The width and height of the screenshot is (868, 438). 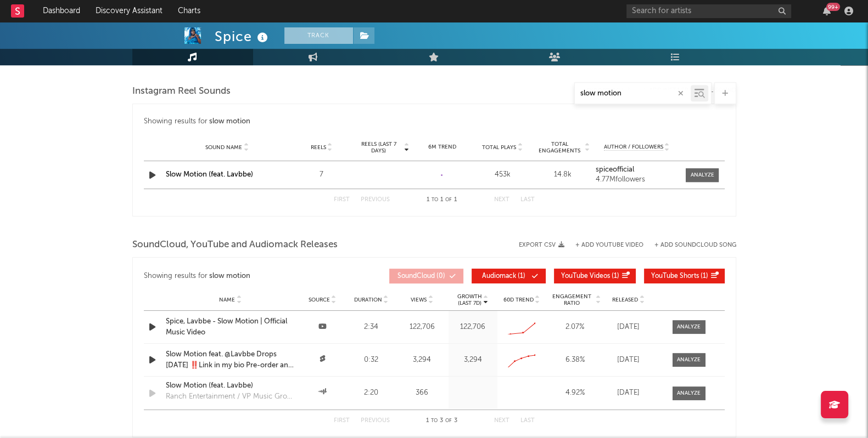 I want to click on button: Audiomack(1), so click(x=508, y=276).